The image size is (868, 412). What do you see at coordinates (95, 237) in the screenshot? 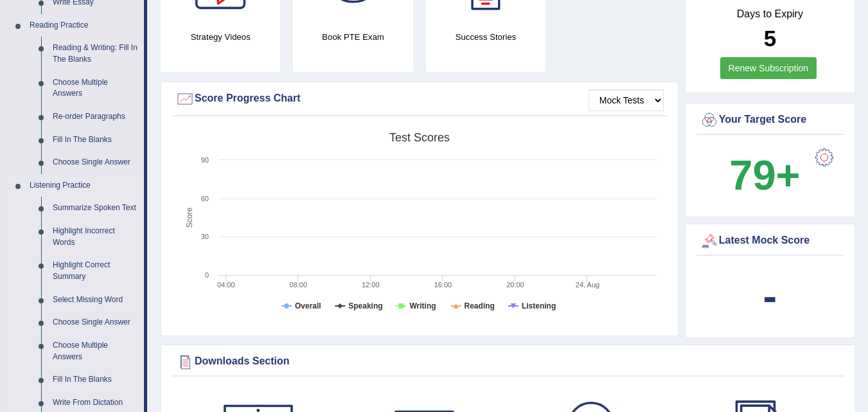
I see `a: Highlight Incorrect Words` at bounding box center [95, 237].